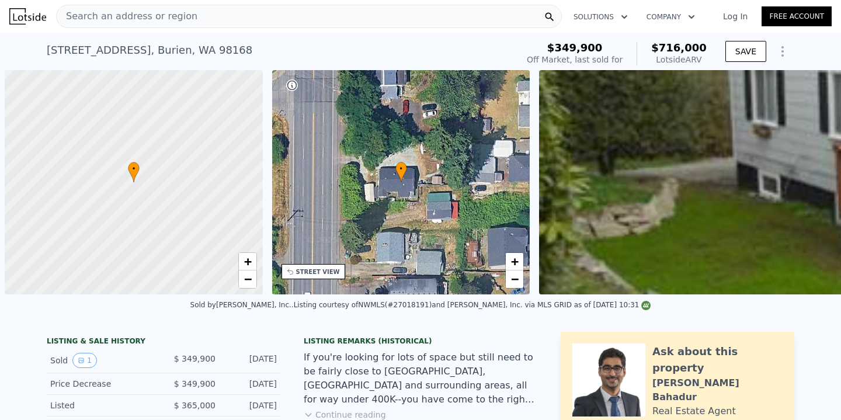 The image size is (841, 420). What do you see at coordinates (85, 360) in the screenshot?
I see `button: View historical data` at bounding box center [85, 360].